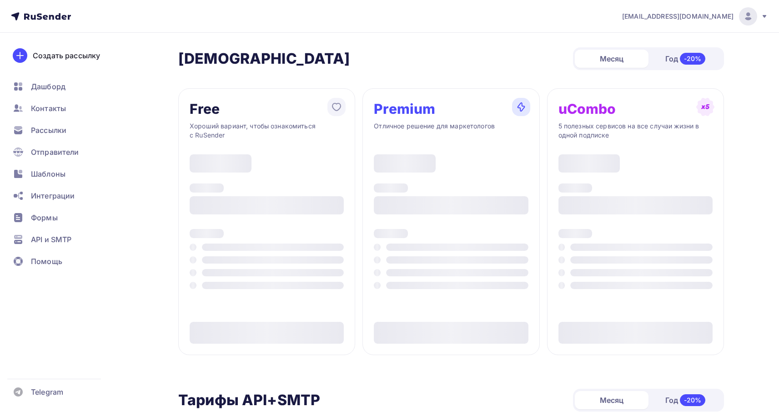 The width and height of the screenshot is (779, 412). What do you see at coordinates (48, 174) in the screenshot?
I see `span: Шаблоны` at bounding box center [48, 174].